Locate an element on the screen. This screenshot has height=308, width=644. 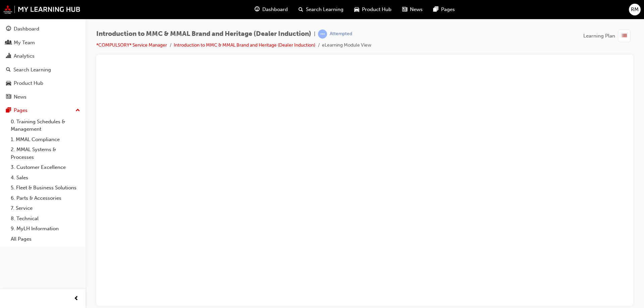
a: news-iconNews is located at coordinates (412, 9).